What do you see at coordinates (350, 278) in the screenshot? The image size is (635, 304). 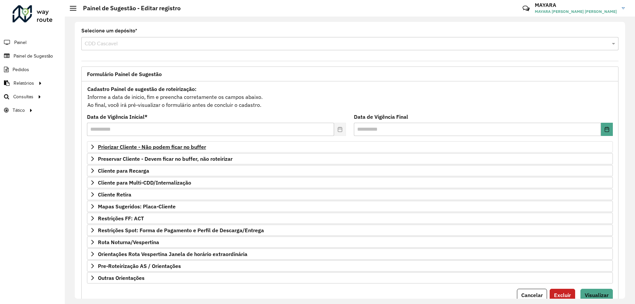 I see `a: Outras Orientações` at bounding box center [350, 278].